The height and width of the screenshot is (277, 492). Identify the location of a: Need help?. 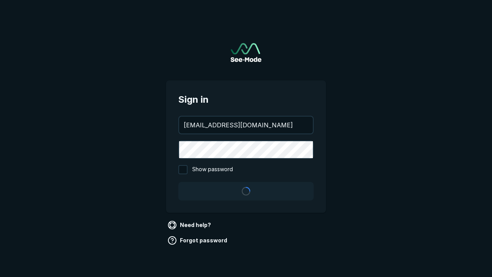
(190, 225).